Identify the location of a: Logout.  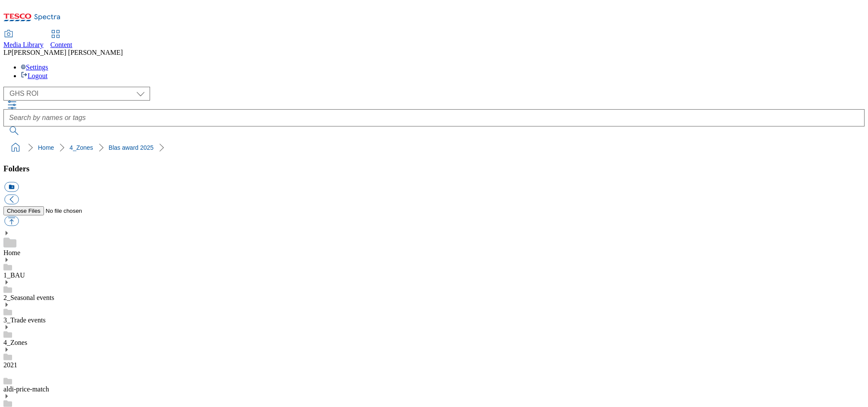
(34, 76).